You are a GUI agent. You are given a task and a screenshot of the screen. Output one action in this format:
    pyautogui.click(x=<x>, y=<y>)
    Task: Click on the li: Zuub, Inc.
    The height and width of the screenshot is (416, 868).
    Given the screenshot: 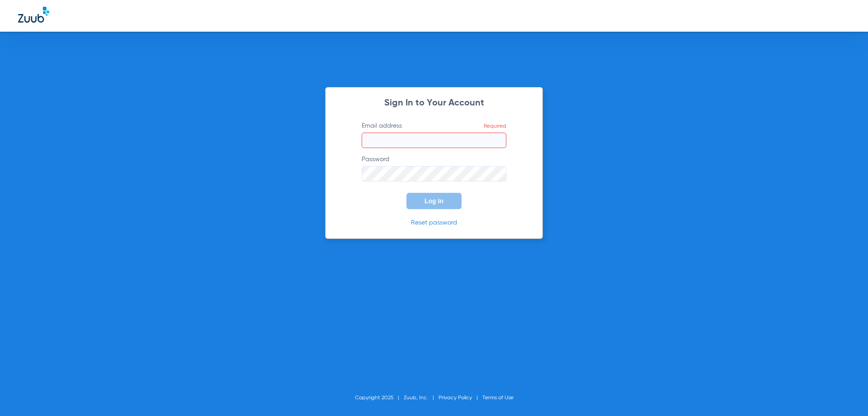 What is the action you would take?
    pyautogui.click(x=421, y=398)
    